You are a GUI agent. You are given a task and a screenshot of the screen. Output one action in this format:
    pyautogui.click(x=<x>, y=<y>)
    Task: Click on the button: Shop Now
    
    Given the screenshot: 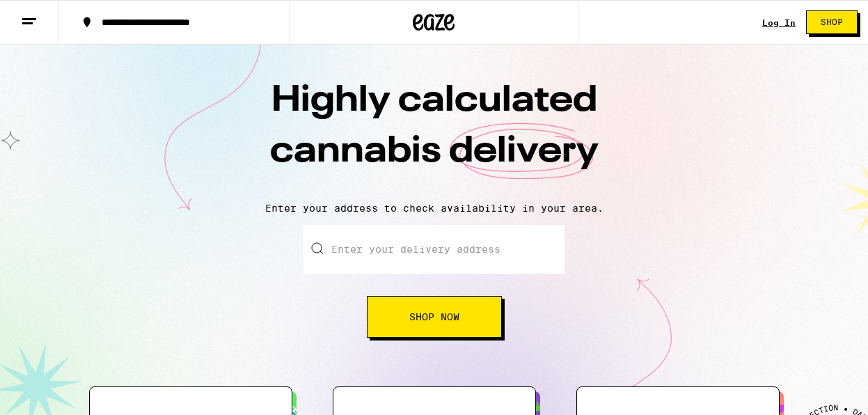 What is the action you would take?
    pyautogui.click(x=435, y=317)
    